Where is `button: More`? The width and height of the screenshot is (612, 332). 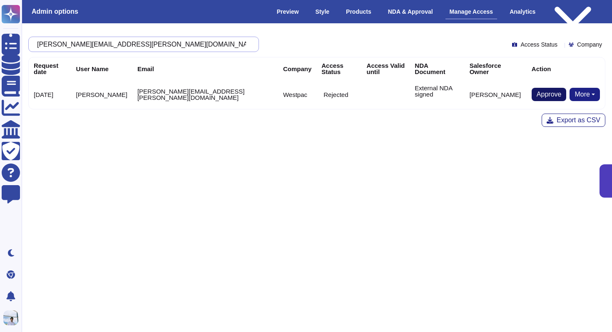 button: More is located at coordinates (584, 94).